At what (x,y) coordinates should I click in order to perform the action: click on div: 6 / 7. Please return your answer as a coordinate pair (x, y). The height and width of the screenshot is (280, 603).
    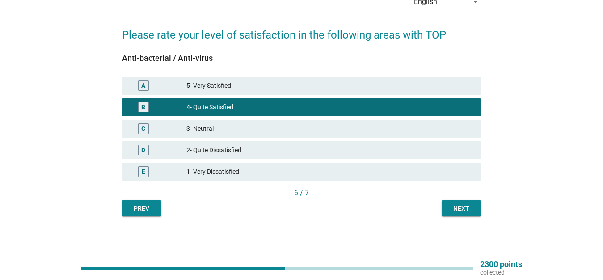
    Looking at the image, I should click on (301, 193).